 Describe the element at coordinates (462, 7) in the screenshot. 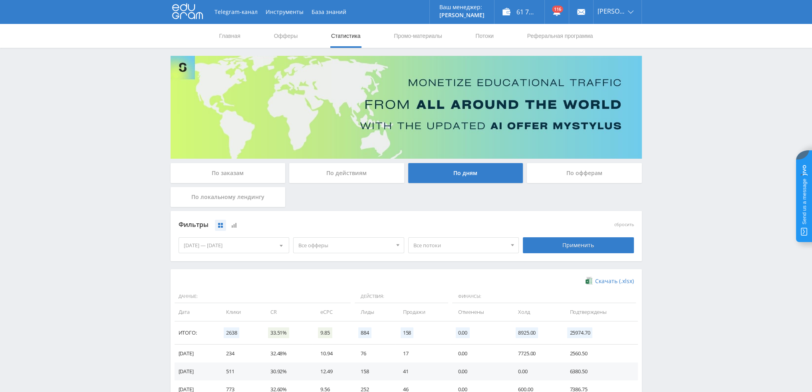

I see `p: Ваш менеджер:` at that location.